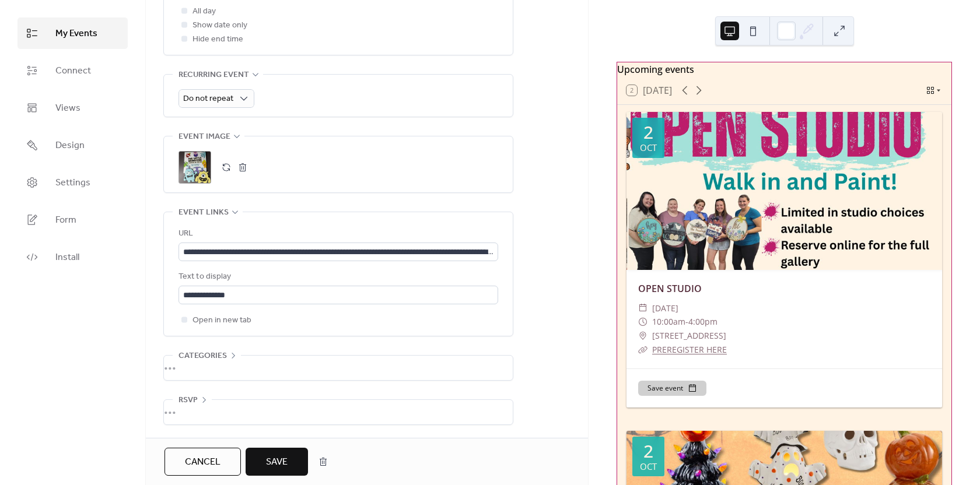 The width and height of the screenshot is (980, 485). I want to click on span: Event image, so click(204, 137).